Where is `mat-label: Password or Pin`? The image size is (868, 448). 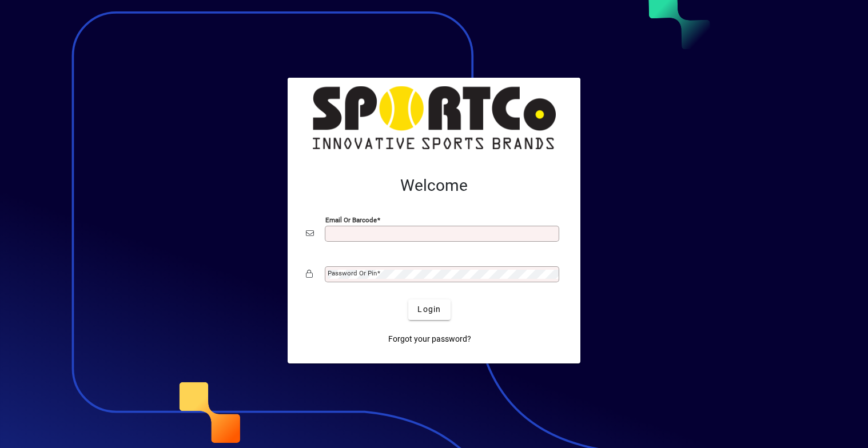 mat-label: Password or Pin is located at coordinates (352, 273).